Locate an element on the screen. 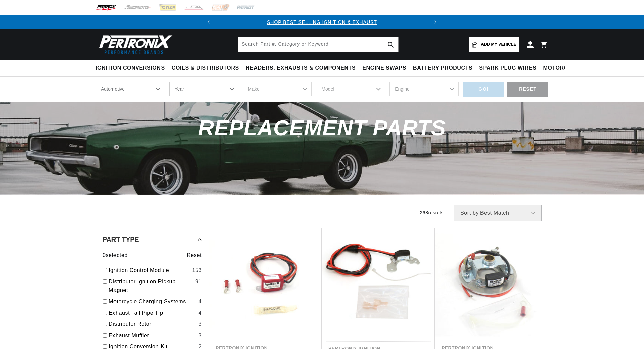  select: Ride Type is located at coordinates (131, 89).